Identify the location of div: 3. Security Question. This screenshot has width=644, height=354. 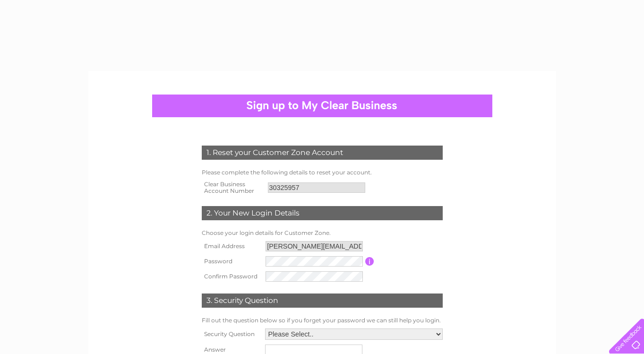
(322, 300).